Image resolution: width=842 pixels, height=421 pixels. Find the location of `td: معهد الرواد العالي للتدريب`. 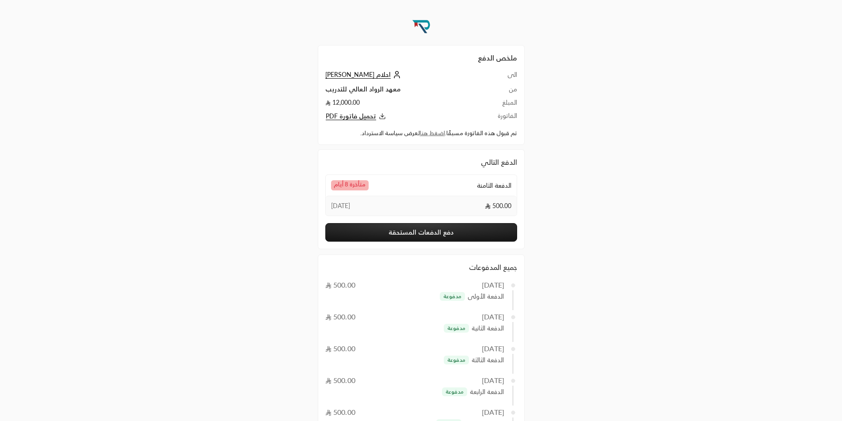

td: معهد الرواد العالي للتدريب is located at coordinates (402, 92).